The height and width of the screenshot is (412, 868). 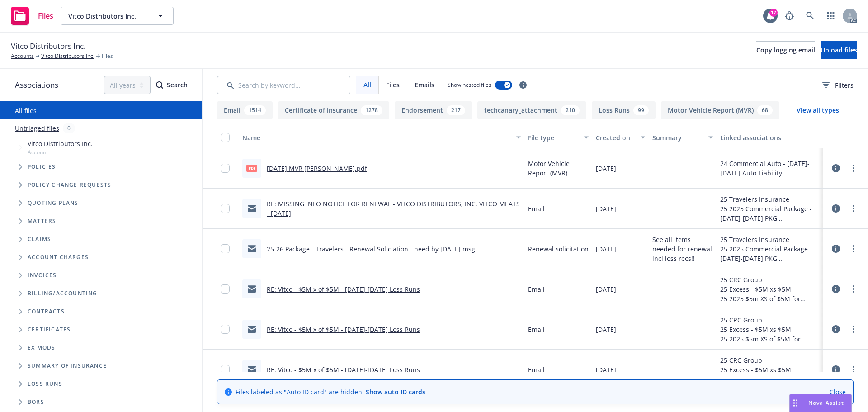 What do you see at coordinates (26, 110) in the screenshot?
I see `a: All files` at bounding box center [26, 110].